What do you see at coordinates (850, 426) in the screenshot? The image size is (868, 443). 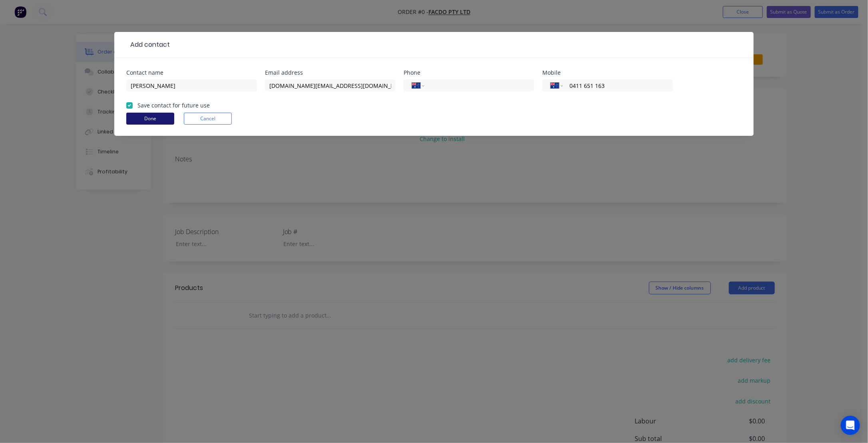 I see `div: Open Intercom Messenger` at bounding box center [850, 426].